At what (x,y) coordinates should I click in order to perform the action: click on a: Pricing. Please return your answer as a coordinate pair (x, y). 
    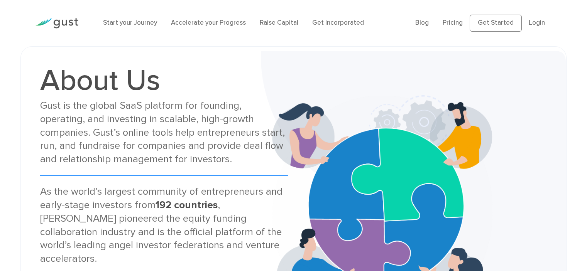
    Looking at the image, I should click on (453, 23).